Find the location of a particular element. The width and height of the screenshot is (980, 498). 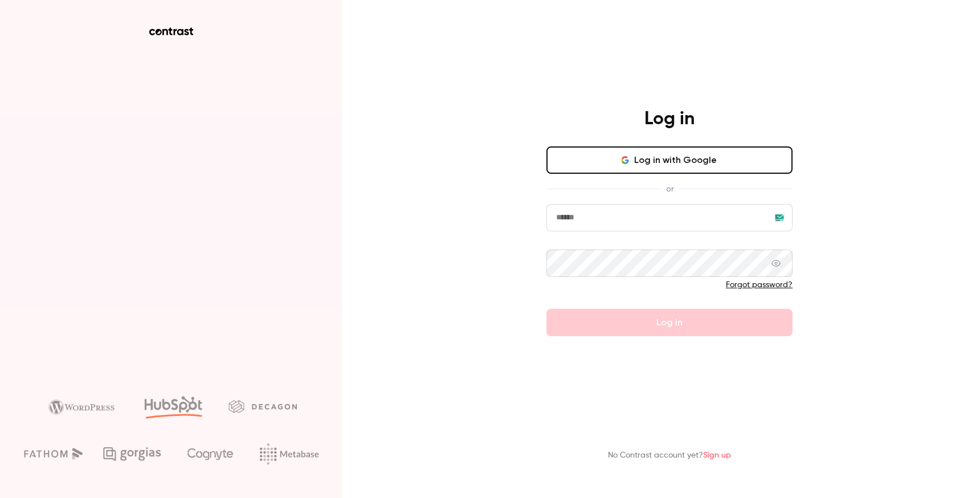

h4: Log in is located at coordinates (669, 119).